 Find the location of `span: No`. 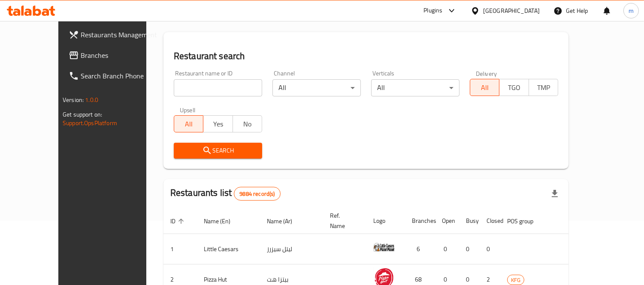

span: No is located at coordinates (248, 124).